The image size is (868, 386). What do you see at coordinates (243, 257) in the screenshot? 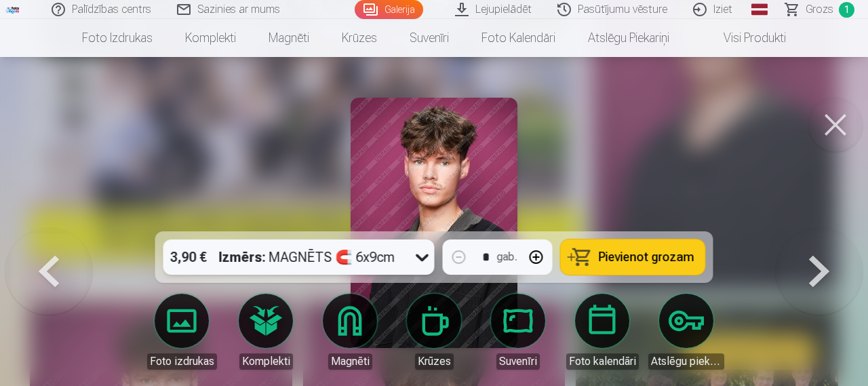
I see `strong: Izmērs :` at bounding box center [243, 257].